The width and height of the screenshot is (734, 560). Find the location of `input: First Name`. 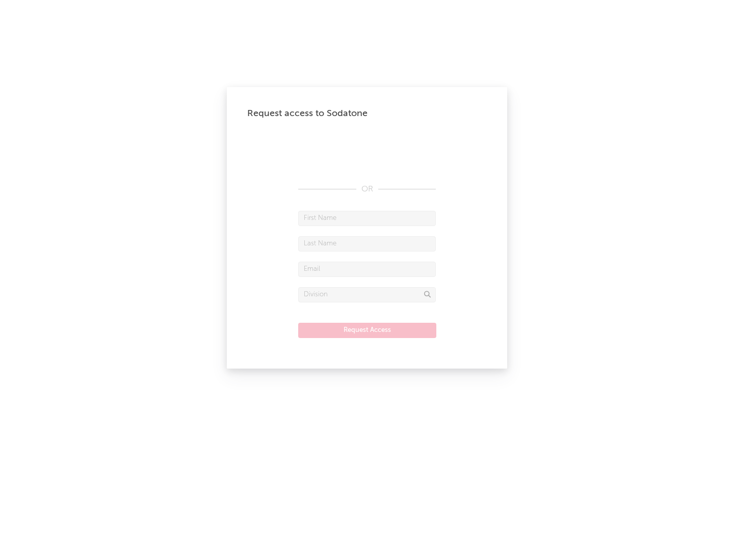

input: First Name is located at coordinates (367, 218).